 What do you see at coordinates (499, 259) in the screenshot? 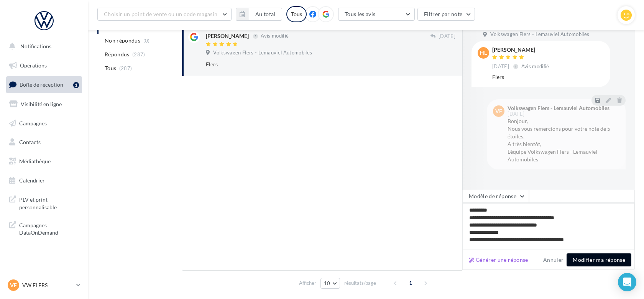
I see `button: Générer une réponse` at bounding box center [499, 259].